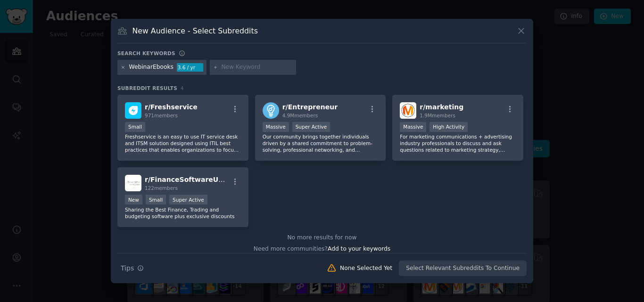 The image size is (644, 302). What do you see at coordinates (322, 238) in the screenshot?
I see `div: No more results for now` at bounding box center [322, 238].